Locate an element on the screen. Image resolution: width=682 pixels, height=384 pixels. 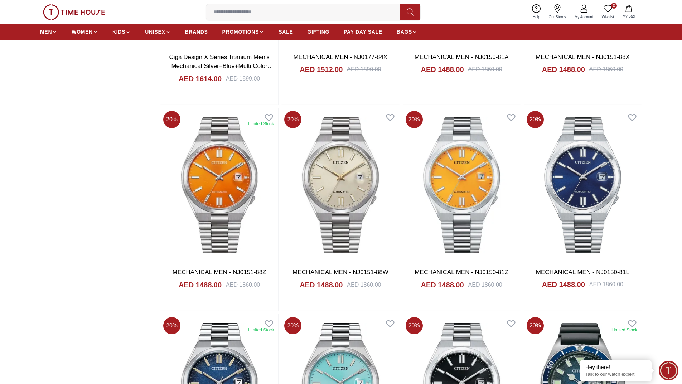
a: Our Stores is located at coordinates (558, 12).